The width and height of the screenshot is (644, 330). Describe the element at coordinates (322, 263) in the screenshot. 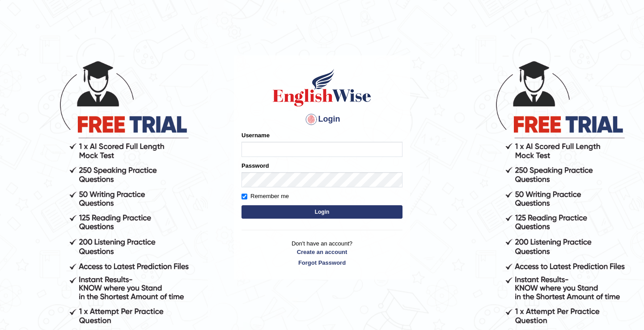

I see `a: Forgot Password` at that location.